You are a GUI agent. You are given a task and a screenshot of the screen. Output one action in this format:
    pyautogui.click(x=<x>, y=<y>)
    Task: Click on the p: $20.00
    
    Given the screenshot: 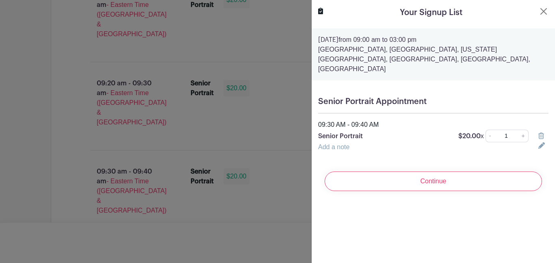 What is the action you would take?
    pyautogui.click(x=471, y=136)
    